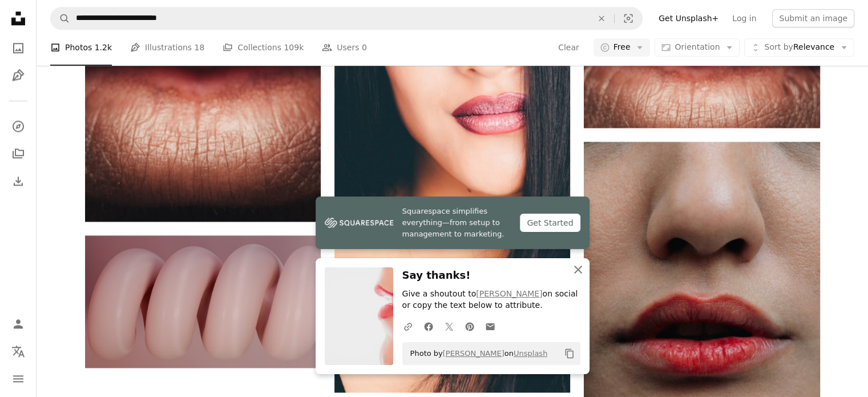 This screenshot has width=868, height=397. What do you see at coordinates (203, 301) in the screenshot?
I see `img: a row of three pink fake breast breasts` at bounding box center [203, 301].